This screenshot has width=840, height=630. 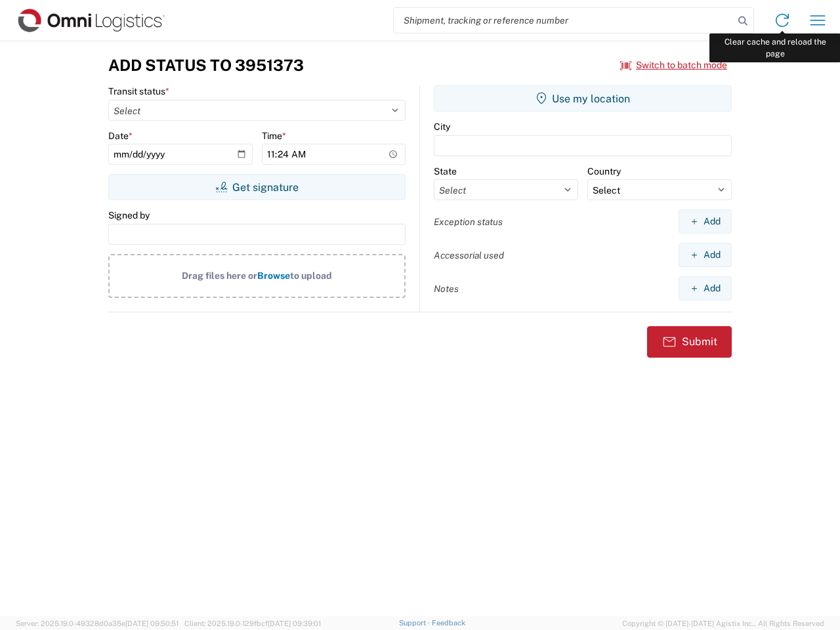 I want to click on span: Browse, so click(x=274, y=276).